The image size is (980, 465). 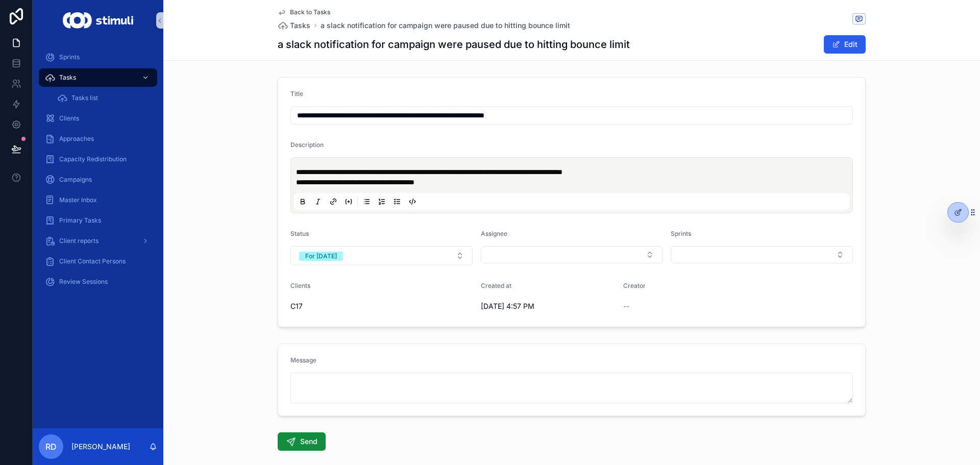 I want to click on span: Title, so click(x=297, y=93).